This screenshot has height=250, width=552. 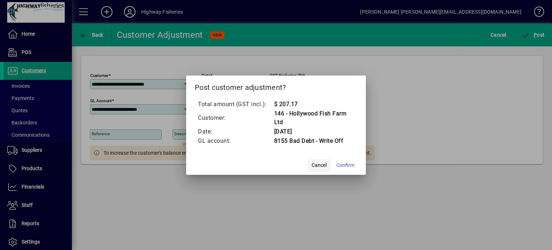 I want to click on span: Cancel, so click(x=319, y=165).